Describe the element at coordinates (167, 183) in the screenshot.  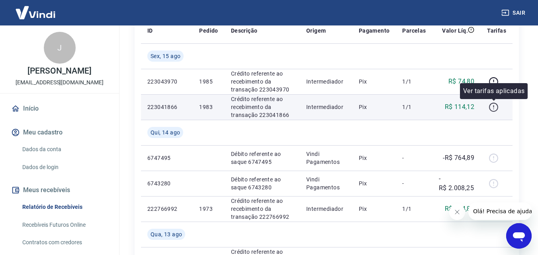
I see `p: 6743280` at that location.